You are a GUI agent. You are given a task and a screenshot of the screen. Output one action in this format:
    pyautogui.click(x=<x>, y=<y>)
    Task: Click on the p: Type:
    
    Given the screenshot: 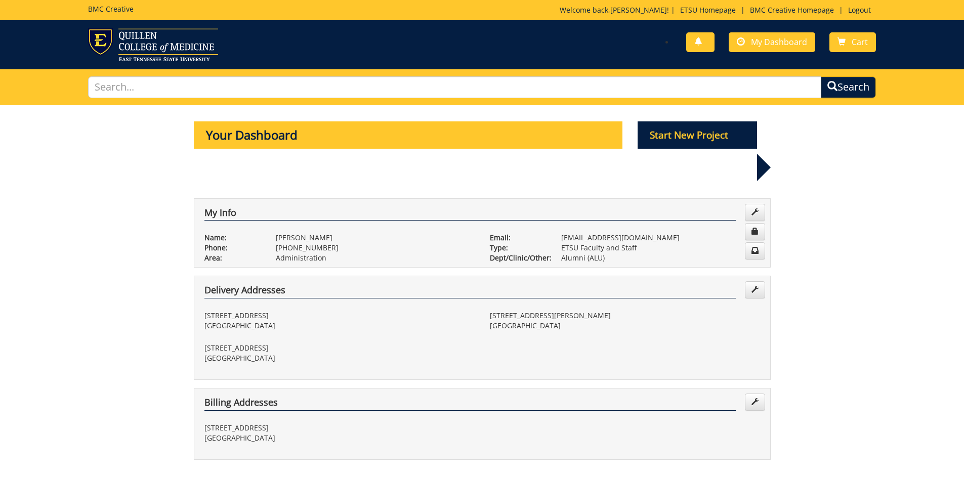 What is the action you would take?
    pyautogui.click(x=518, y=248)
    